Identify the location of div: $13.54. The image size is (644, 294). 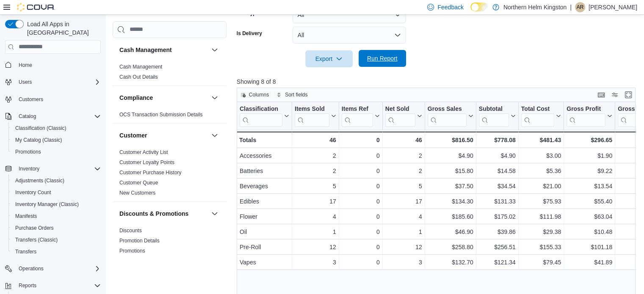
(589, 186).